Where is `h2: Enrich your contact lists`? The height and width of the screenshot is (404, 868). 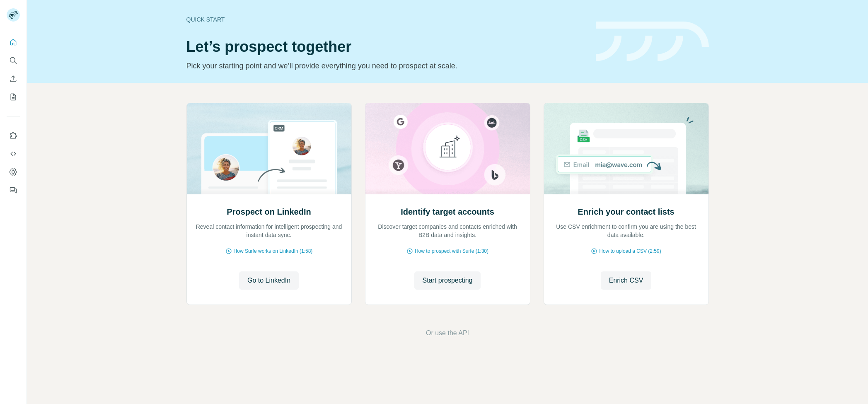 h2: Enrich your contact lists is located at coordinates (626, 212).